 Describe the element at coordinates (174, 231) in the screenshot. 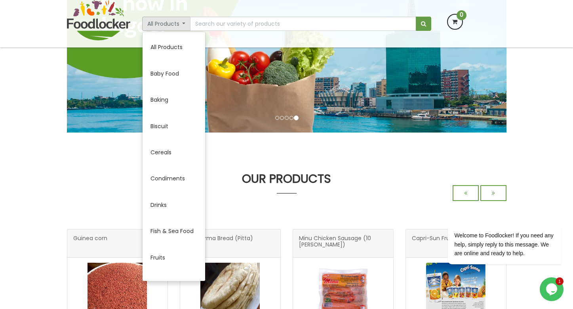

I see `a: Fish & Sea Food` at that location.